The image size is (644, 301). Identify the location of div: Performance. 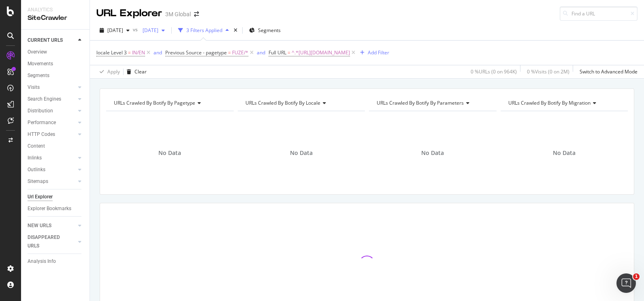
(42, 122).